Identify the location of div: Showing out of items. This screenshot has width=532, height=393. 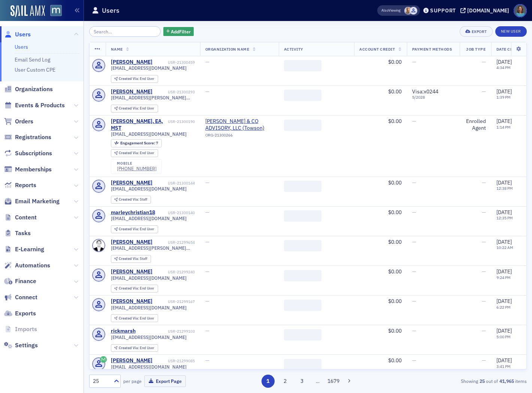
(456, 381).